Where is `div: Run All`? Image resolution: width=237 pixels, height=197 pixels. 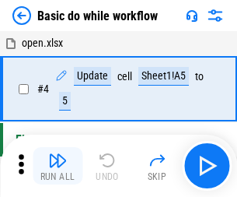
div: Run All is located at coordinates (58, 177).